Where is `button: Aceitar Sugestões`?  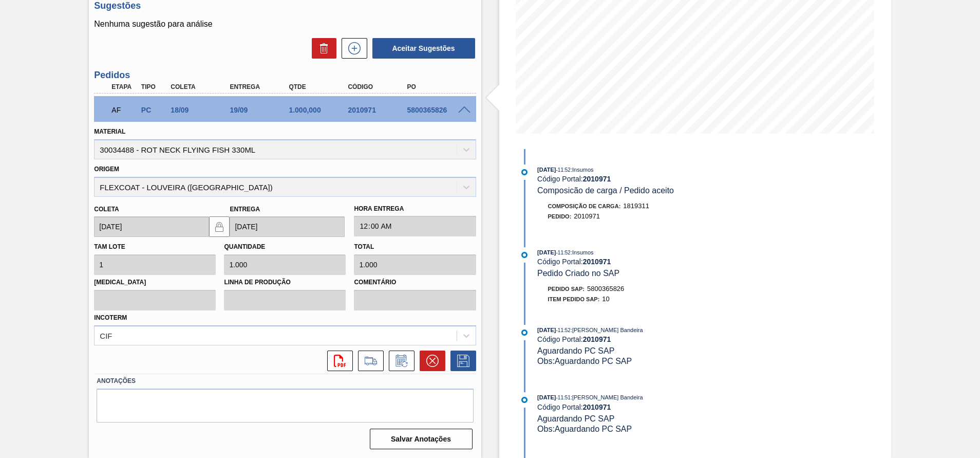
button: Aceitar Sugestões is located at coordinates (424, 48).